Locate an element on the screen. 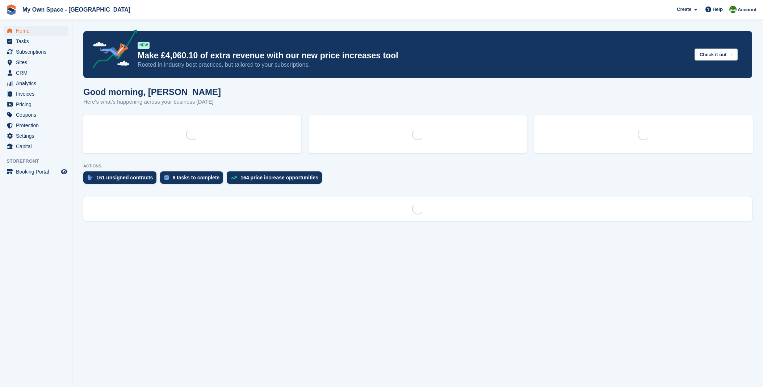 Image resolution: width=763 pixels, height=387 pixels. div: 6 tasks to complete is located at coordinates (196, 177).